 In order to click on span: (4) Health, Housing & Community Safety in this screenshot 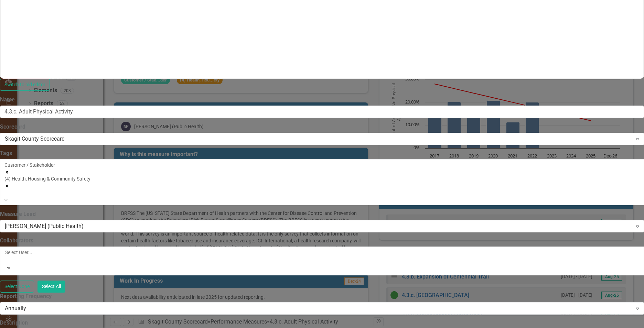, I will do `click(47, 179)`.